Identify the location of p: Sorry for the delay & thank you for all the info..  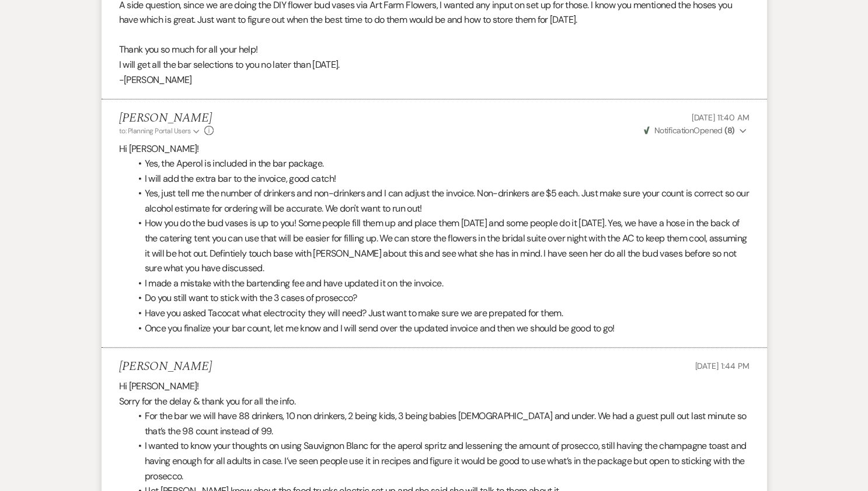
(434, 401).